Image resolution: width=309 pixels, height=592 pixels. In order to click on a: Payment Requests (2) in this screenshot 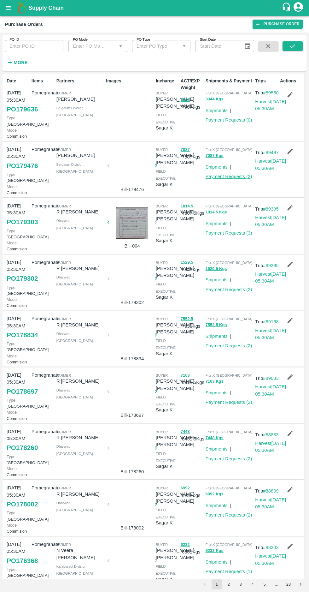, I will do `click(229, 402)`.